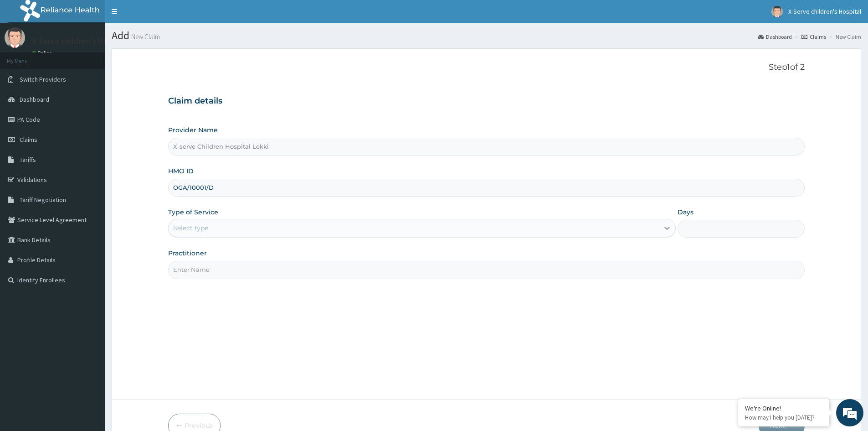 The image size is (868, 431). Describe the element at coordinates (844, 37) in the screenshot. I see `li: New Claim` at that location.